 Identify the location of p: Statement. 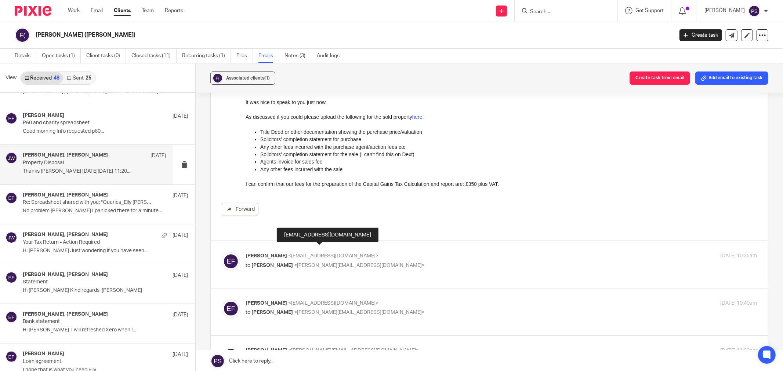
(89, 282).